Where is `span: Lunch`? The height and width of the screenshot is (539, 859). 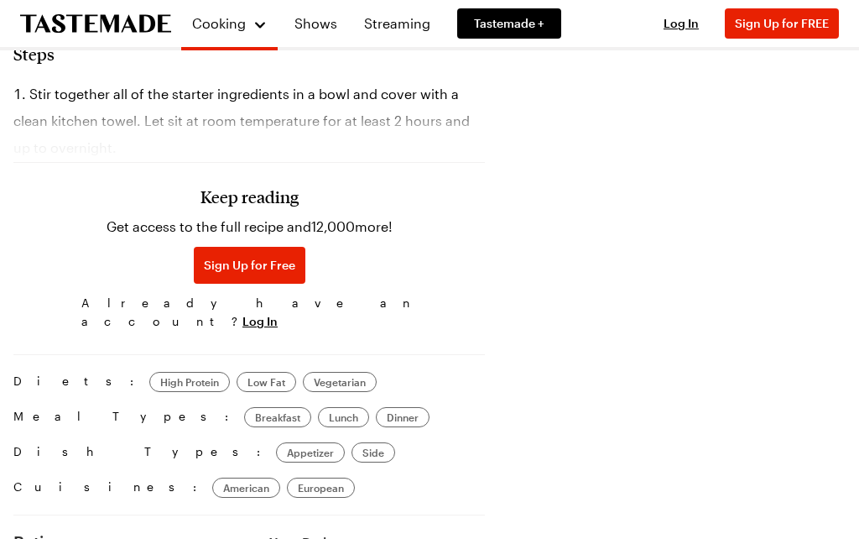
span: Lunch is located at coordinates (343, 417).